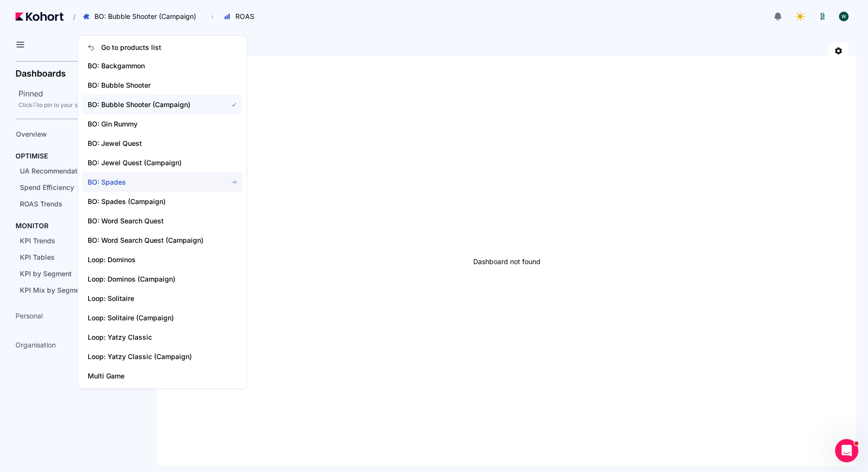  I want to click on a: Loop: Dominos, so click(162, 260).